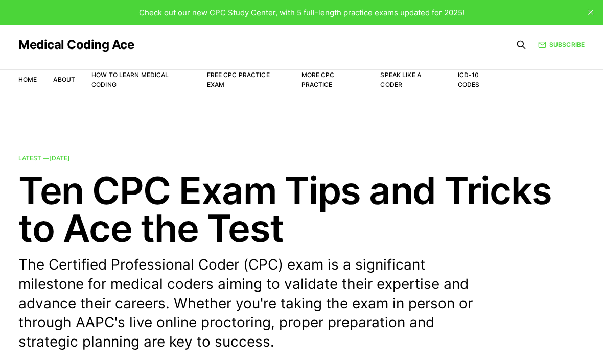  Describe the element at coordinates (318, 80) in the screenshot. I see `a: More CPC Practice` at that location.